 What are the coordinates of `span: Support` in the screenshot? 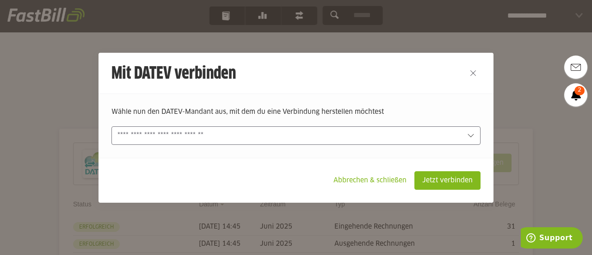 It's located at (35, 11).